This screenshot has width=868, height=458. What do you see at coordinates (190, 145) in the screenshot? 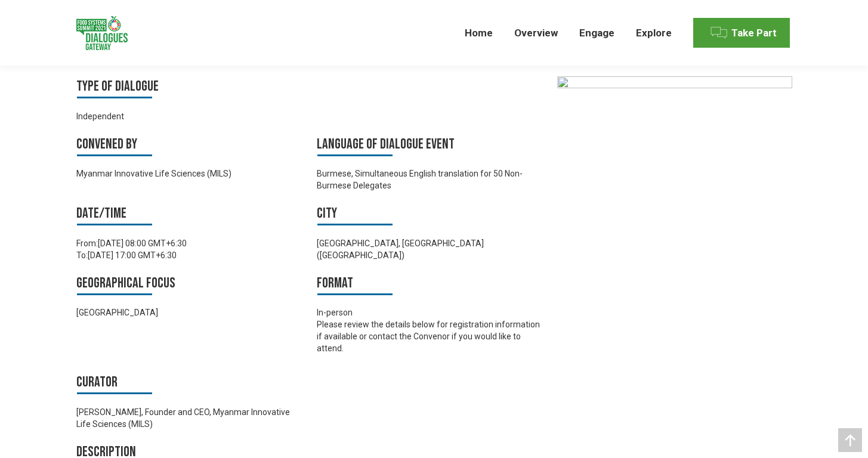
I see `h3: Convened by` at bounding box center [190, 145].